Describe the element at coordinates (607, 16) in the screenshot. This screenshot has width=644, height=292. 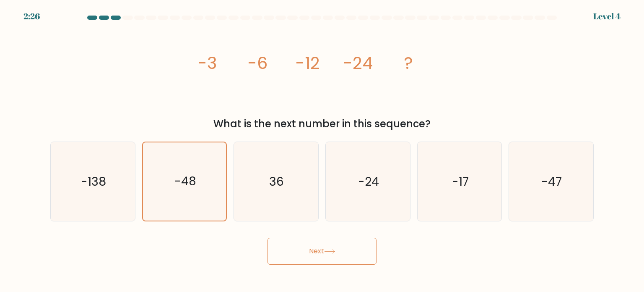
I see `div: Level 4` at that location.